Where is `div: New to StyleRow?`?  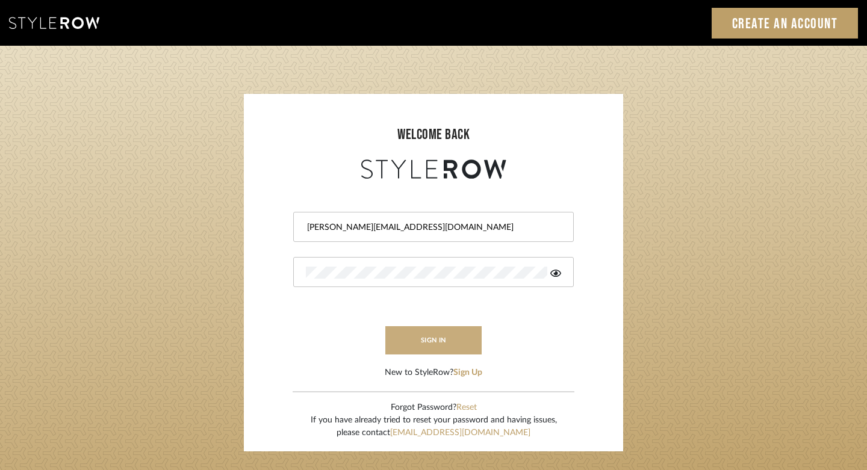 div: New to StyleRow? is located at coordinates (433, 373).